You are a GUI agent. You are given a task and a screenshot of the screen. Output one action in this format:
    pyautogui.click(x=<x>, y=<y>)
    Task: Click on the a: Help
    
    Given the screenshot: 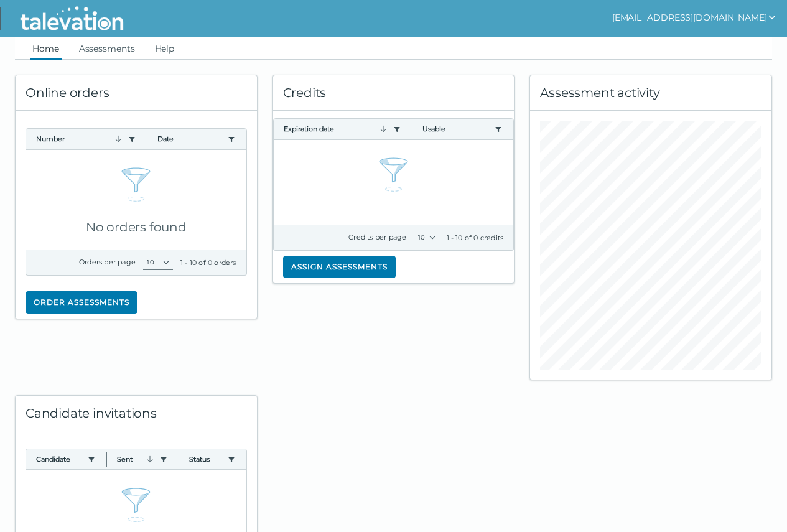 What is the action you would take?
    pyautogui.click(x=165, y=49)
    